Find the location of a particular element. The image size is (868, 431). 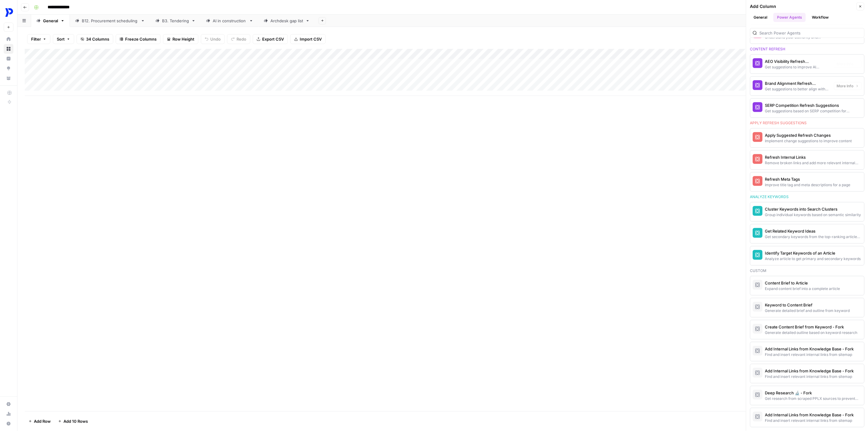

div: Get secondary keywords from the top-ranking articles of a target search term is located at coordinates (813, 237).